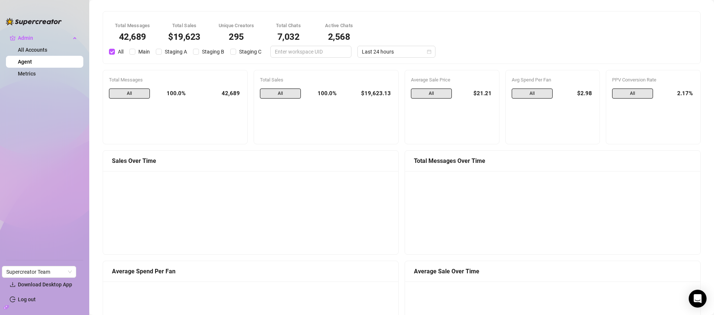  What do you see at coordinates (289, 26) in the screenshot?
I see `div: Total Chats` at bounding box center [289, 26].